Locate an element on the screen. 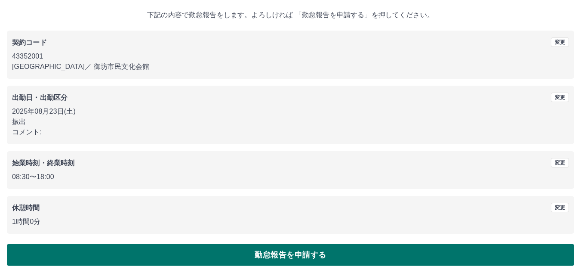 The height and width of the screenshot is (276, 581). button: 勤怠報告を申請する is located at coordinates (290, 254).